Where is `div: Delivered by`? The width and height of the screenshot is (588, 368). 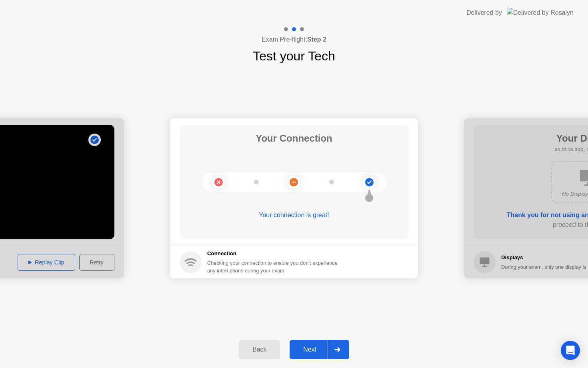 div: Delivered by is located at coordinates (484, 13).